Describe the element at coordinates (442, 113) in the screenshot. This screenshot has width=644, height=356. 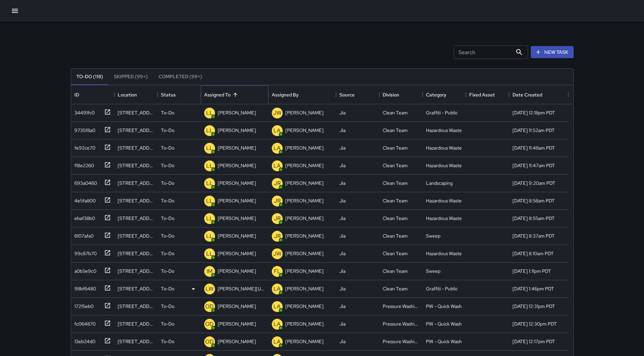
I see `div: Graffiti - Public` at that location.